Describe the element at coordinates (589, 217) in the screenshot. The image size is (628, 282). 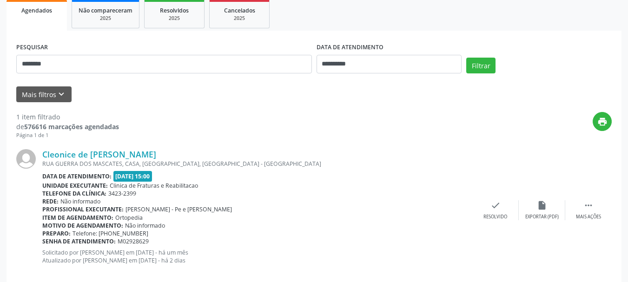
I see `div: Mais ações` at that location.